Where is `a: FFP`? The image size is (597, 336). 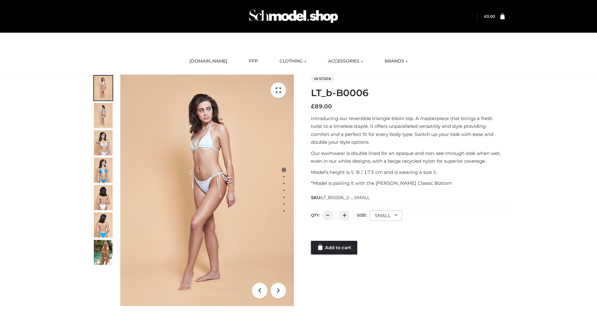
a: FFP is located at coordinates (253, 61).